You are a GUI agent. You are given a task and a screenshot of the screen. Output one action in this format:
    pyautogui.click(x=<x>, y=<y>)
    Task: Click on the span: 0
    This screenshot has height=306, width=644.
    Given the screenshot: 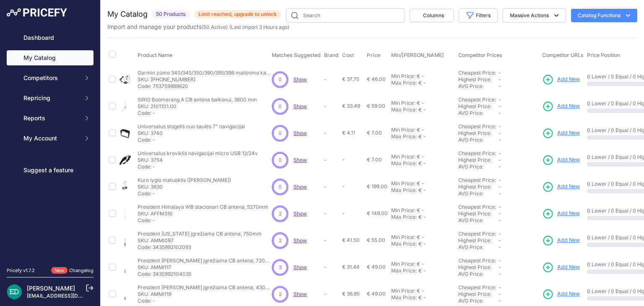 What is the action you would take?
    pyautogui.click(x=280, y=80)
    